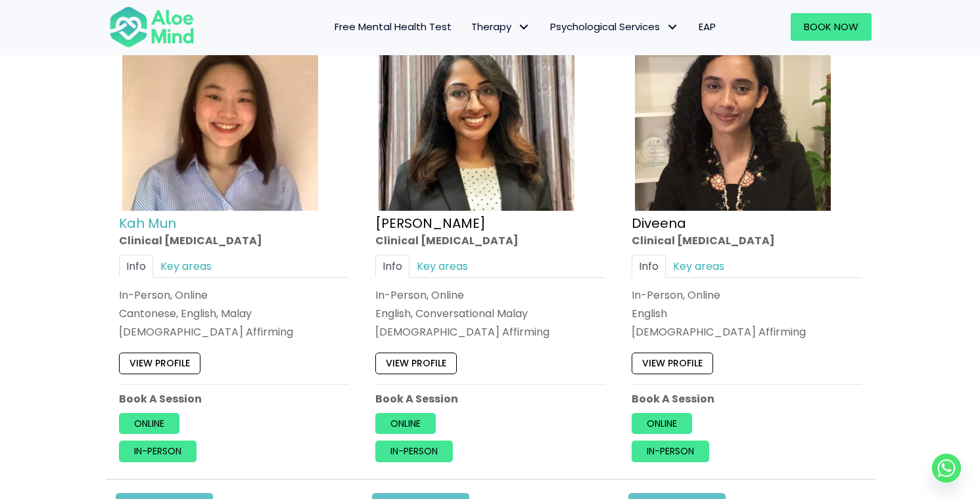 This screenshot has width=980, height=499. I want to click on span: Therapy: submenu, so click(524, 27).